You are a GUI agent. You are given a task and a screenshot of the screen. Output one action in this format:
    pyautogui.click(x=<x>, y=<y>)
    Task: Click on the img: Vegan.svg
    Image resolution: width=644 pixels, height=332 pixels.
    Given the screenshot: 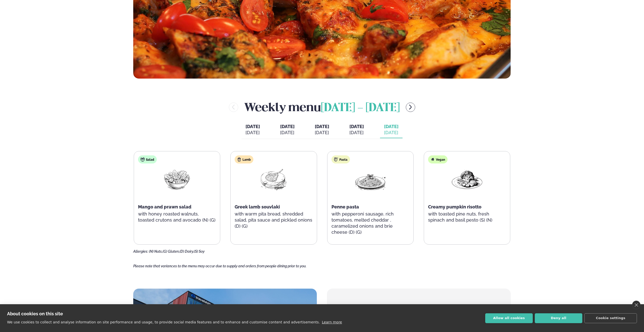 What is the action you would take?
    pyautogui.click(x=432, y=159)
    